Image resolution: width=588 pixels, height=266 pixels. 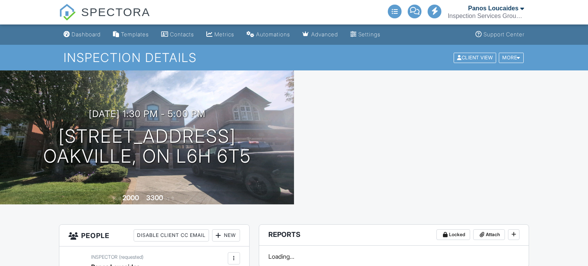 I want to click on a: Client View, so click(x=475, y=57).